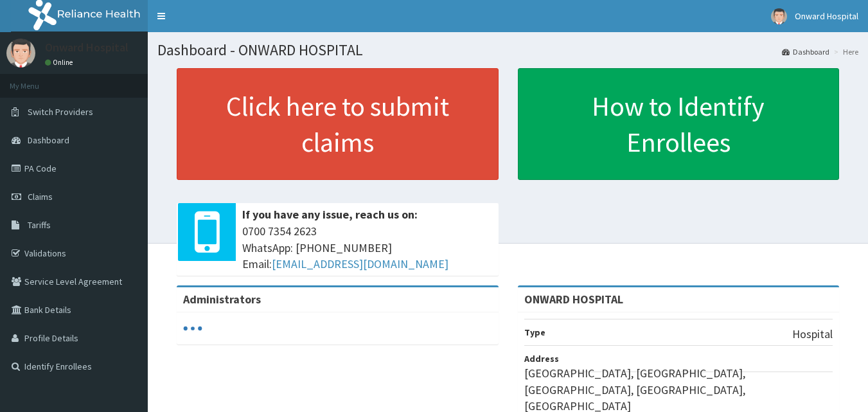 The height and width of the screenshot is (412, 868). Describe the element at coordinates (541, 359) in the screenshot. I see `b: Address` at that location.